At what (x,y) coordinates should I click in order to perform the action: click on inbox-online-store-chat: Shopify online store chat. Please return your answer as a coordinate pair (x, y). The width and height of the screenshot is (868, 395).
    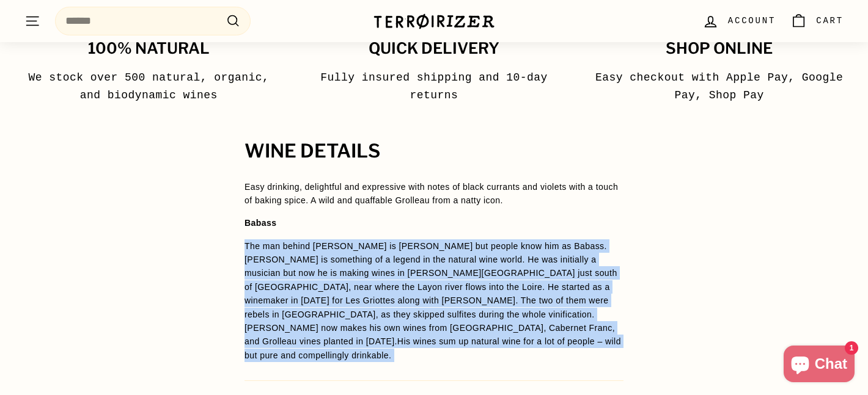
    Looking at the image, I should click on (819, 365).